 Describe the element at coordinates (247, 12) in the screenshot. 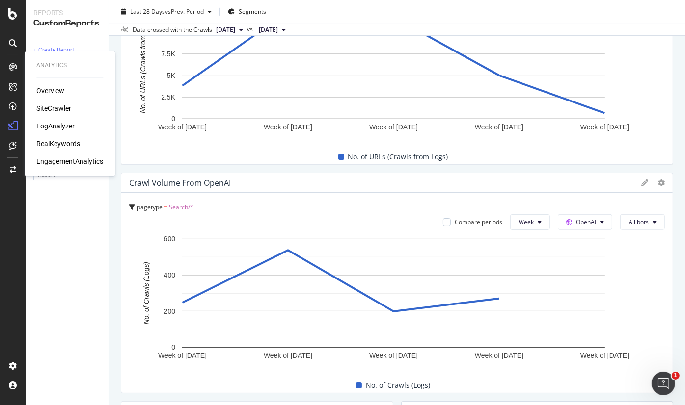

I see `button: Segments` at that location.